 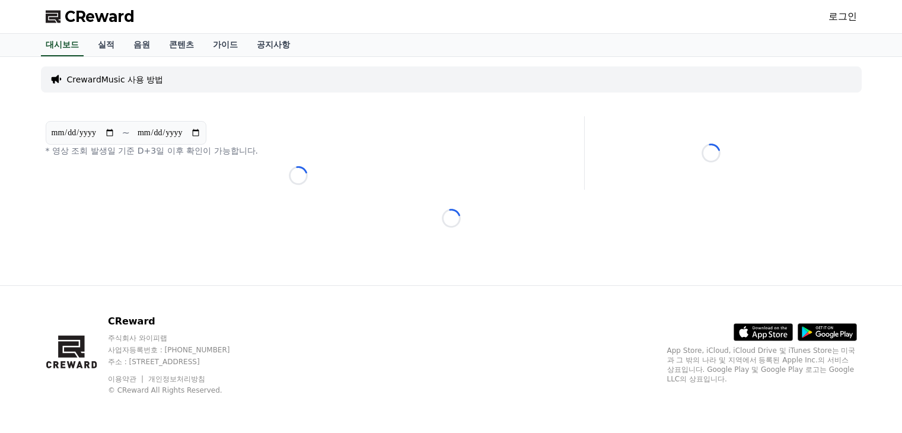 I want to click on a: 실적, so click(x=106, y=45).